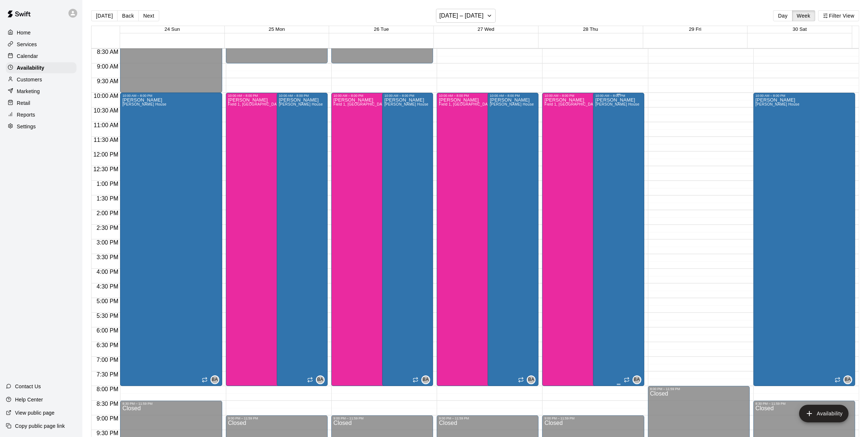  Describe the element at coordinates (108, 374) in the screenshot. I see `span: 7:30 PM` at that location.